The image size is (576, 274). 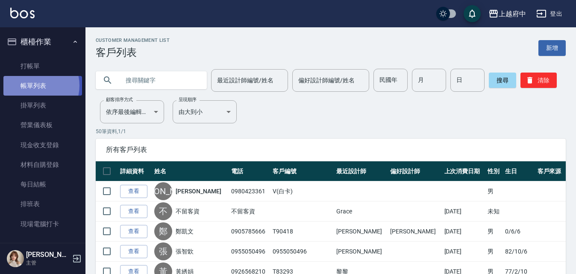 I want to click on td: Grace, so click(x=361, y=211).